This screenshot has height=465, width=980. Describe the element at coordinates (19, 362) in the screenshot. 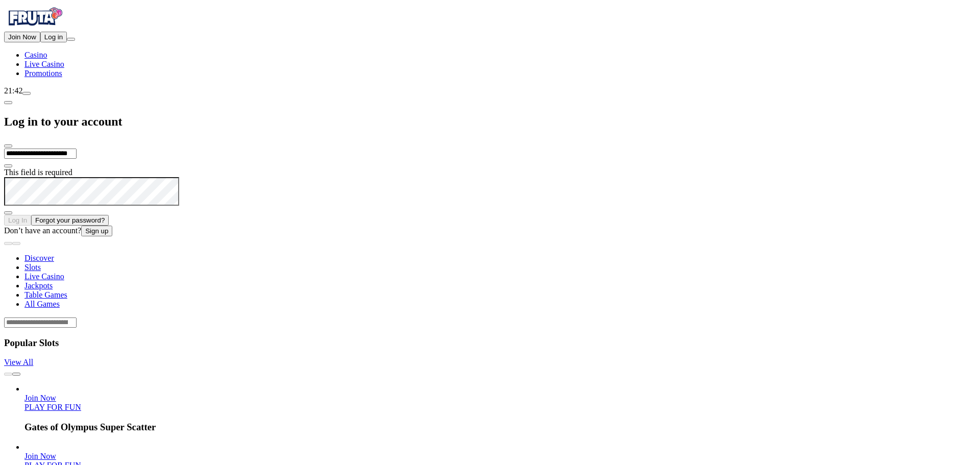

I see `a: View All` at that location.